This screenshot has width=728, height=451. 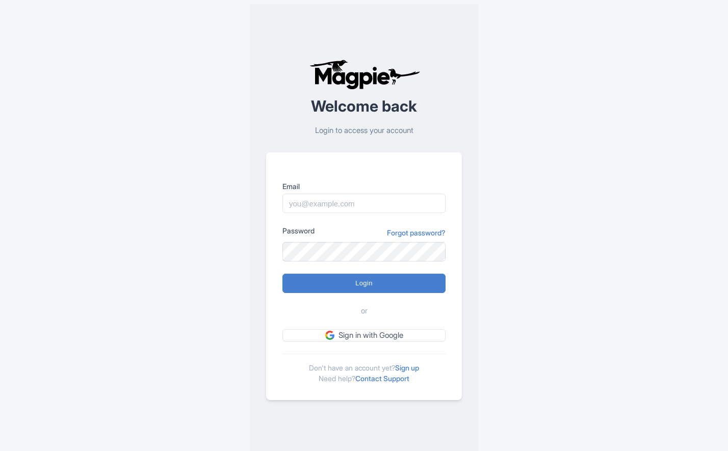 I want to click on p: Login to access your account, so click(x=364, y=130).